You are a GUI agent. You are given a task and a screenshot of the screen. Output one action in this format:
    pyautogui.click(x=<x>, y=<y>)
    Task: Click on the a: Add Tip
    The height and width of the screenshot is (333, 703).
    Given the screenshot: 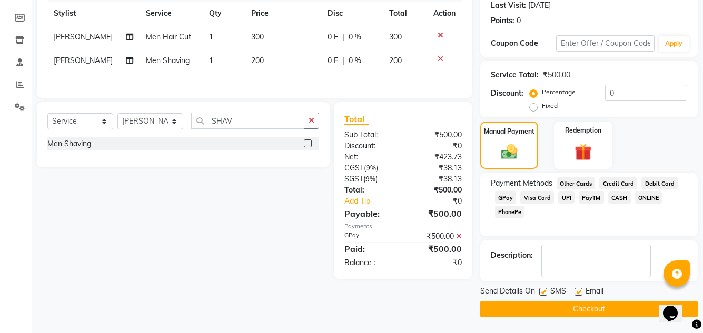 What is the action you would take?
    pyautogui.click(x=375, y=201)
    